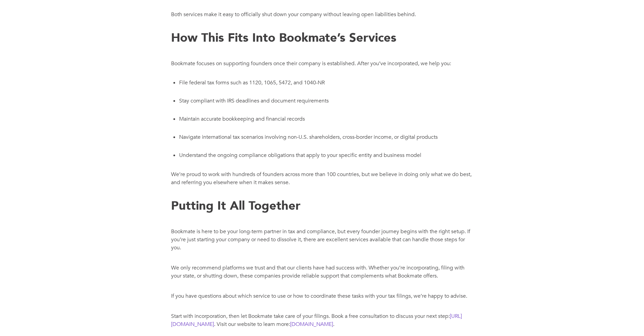 The width and height of the screenshot is (644, 336). I want to click on li: File federal tax forms such as 1120, 1065, 5472, and 1040-NR ‍, so click(326, 87).